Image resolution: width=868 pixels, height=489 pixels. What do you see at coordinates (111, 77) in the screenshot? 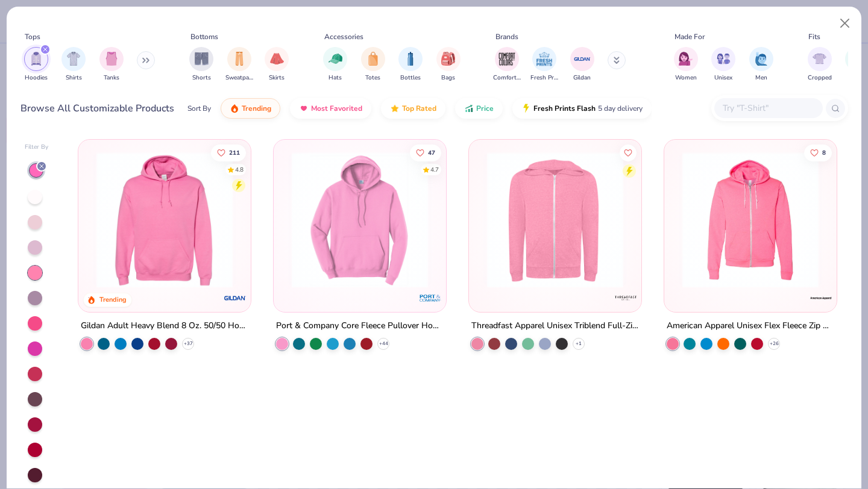
I see `span: Tanks` at bounding box center [111, 77].